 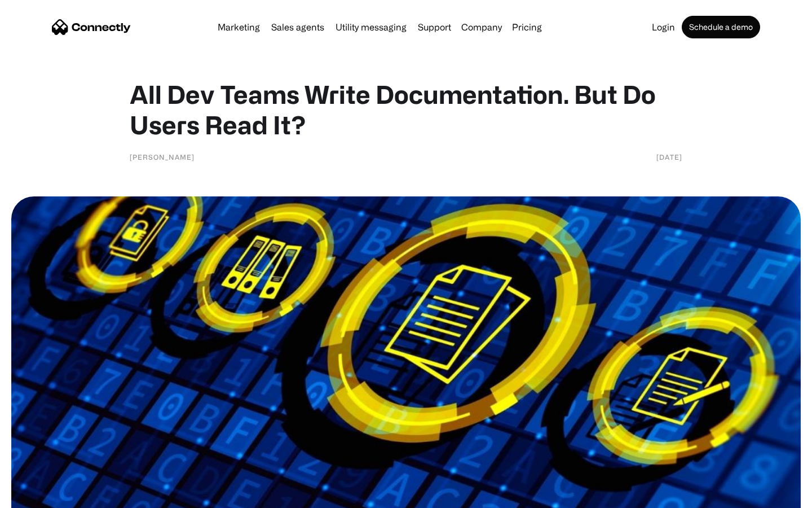 I want to click on a: Pricing, so click(x=527, y=27).